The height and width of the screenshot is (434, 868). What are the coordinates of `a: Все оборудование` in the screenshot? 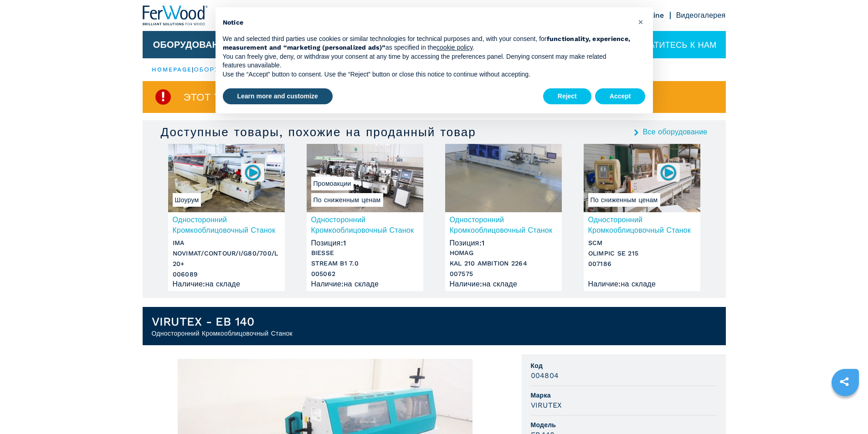 It's located at (675, 132).